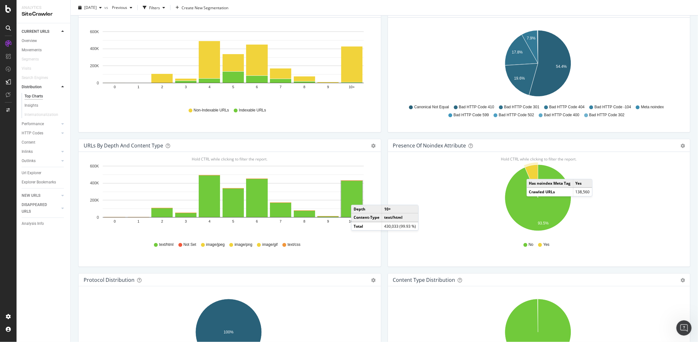  I want to click on button: Filters, so click(154, 8).